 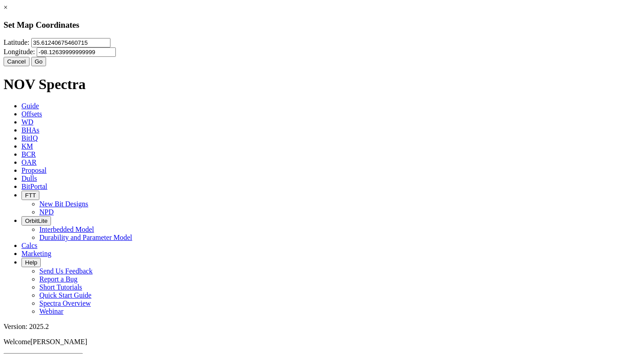 I want to click on h3: Set Map Coordinates, so click(x=322, y=25).